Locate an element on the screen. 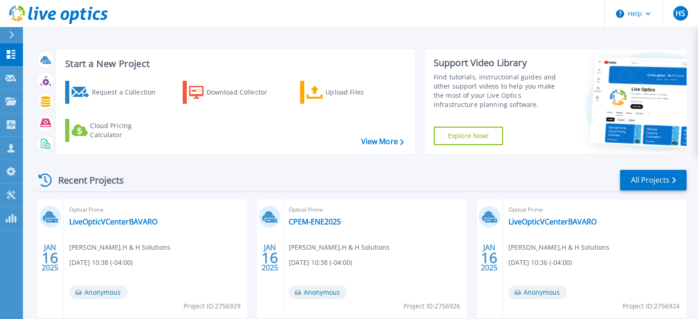  div: Cloud Pricing Calculator is located at coordinates (127, 130).